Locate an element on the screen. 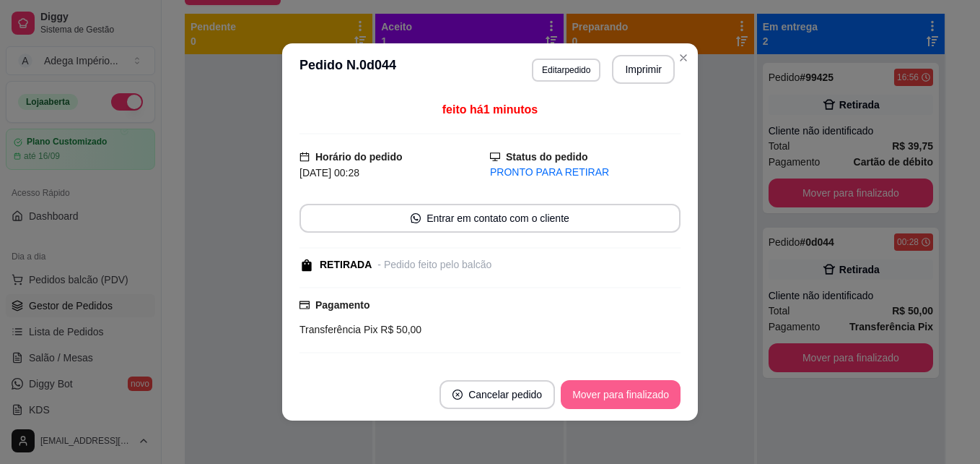 This screenshot has height=464, width=980. button: Close is located at coordinates (684, 58).